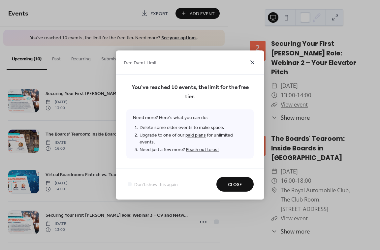 Image resolution: width=380 pixels, height=250 pixels. I want to click on li: Delete some older events to make space., so click(193, 128).